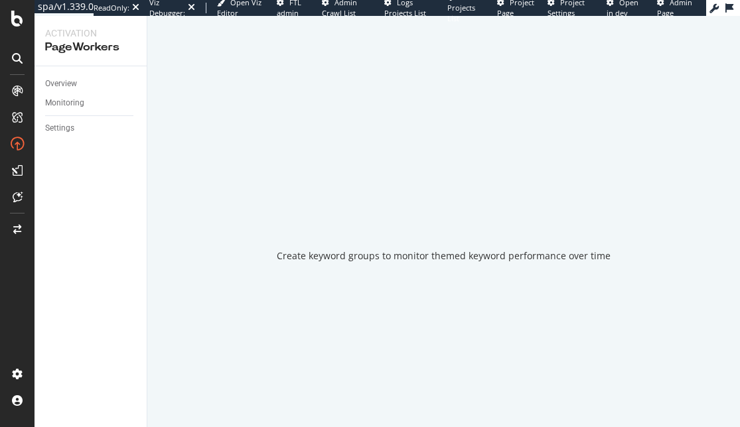  What do you see at coordinates (90, 33) in the screenshot?
I see `div: Activation` at bounding box center [90, 33].